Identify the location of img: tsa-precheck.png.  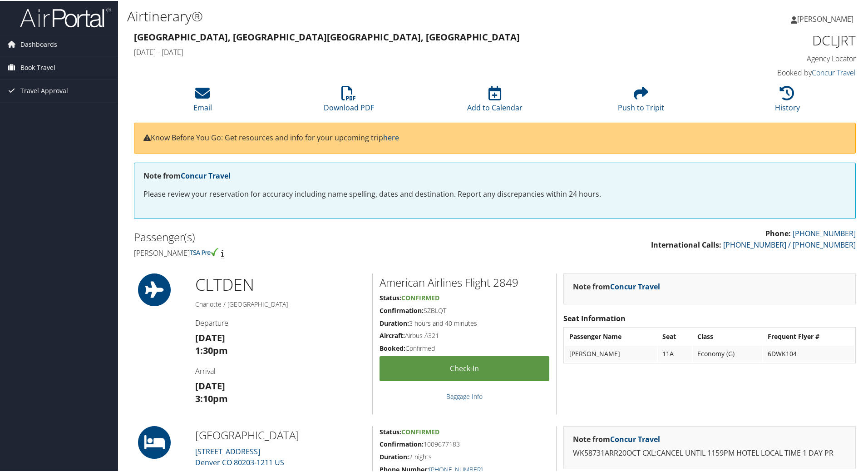
(205, 251).